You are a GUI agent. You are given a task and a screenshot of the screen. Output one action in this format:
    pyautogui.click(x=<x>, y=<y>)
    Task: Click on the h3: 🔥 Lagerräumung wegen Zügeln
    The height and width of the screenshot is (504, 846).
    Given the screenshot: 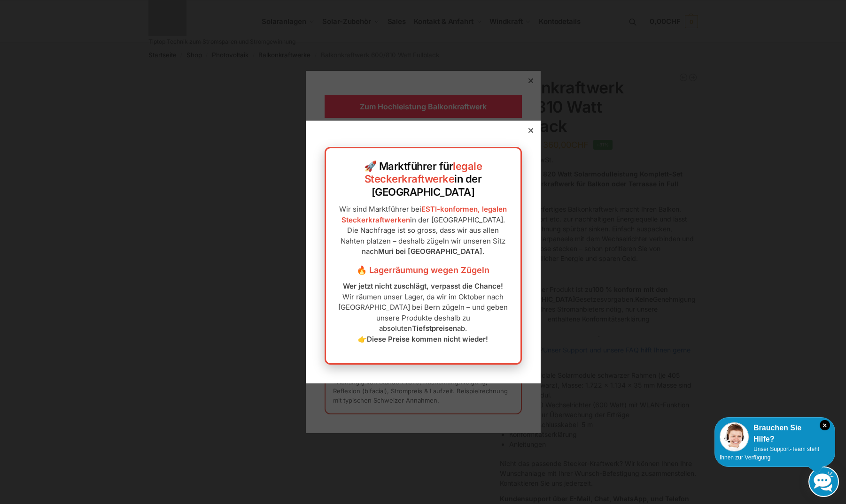 What is the action you would take?
    pyautogui.click(x=423, y=270)
    